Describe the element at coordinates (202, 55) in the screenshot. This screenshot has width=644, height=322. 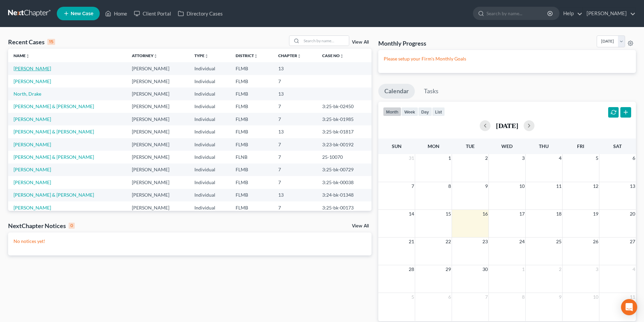
I see `a: Typeunfold_more` at that location.